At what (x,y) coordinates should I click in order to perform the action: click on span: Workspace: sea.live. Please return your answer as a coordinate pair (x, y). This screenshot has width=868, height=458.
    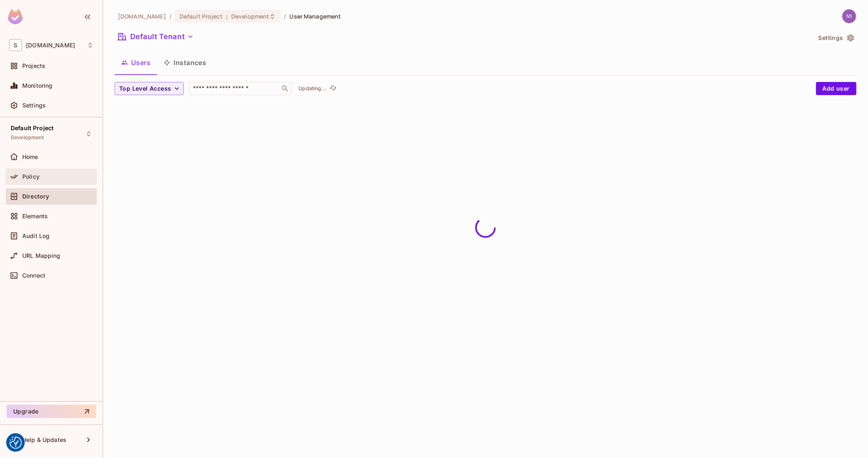
    Looking at the image, I should click on (50, 45).